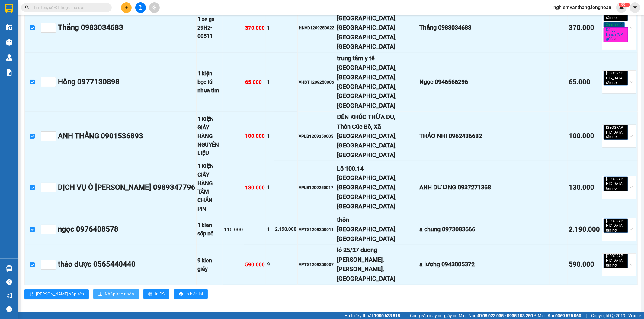 The width and height of the screenshot is (644, 319). I want to click on span: aim, so click(154, 8).